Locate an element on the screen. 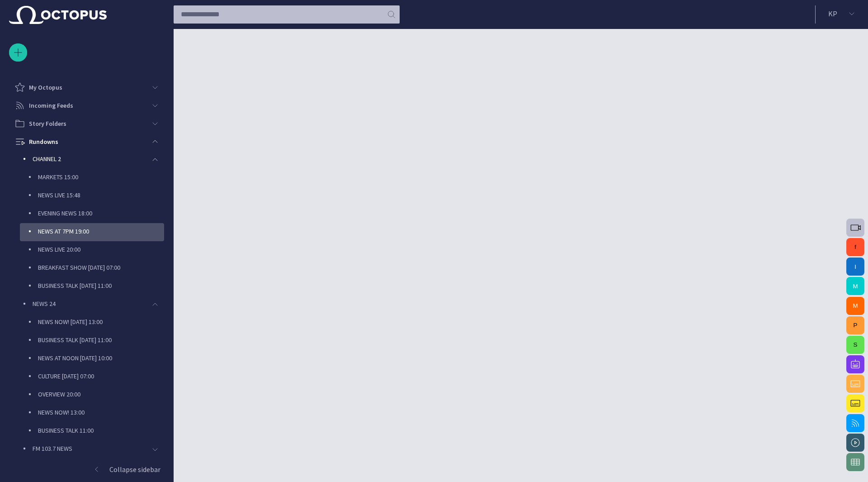 This screenshot has width=868, height=482. p: Rundowns is located at coordinates (43, 142).